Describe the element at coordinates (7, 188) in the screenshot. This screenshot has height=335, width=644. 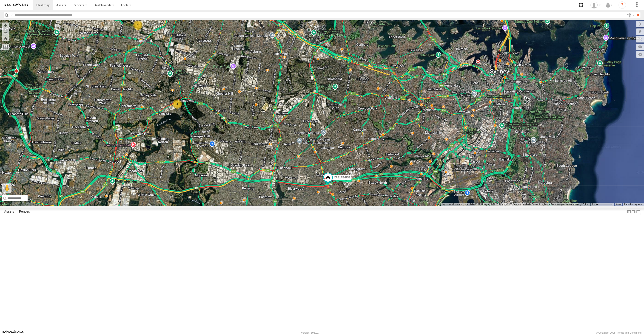
I see `button: Drag Pegman onto the map to open Street View` at that location.